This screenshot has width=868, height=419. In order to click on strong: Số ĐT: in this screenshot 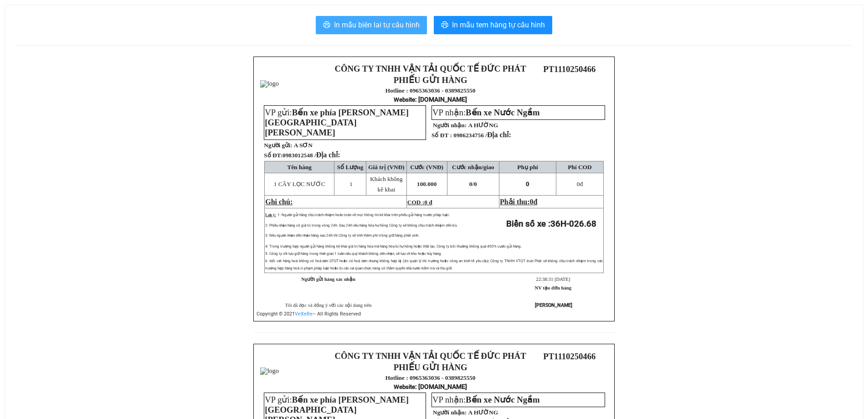, I will do `click(302, 155)`.